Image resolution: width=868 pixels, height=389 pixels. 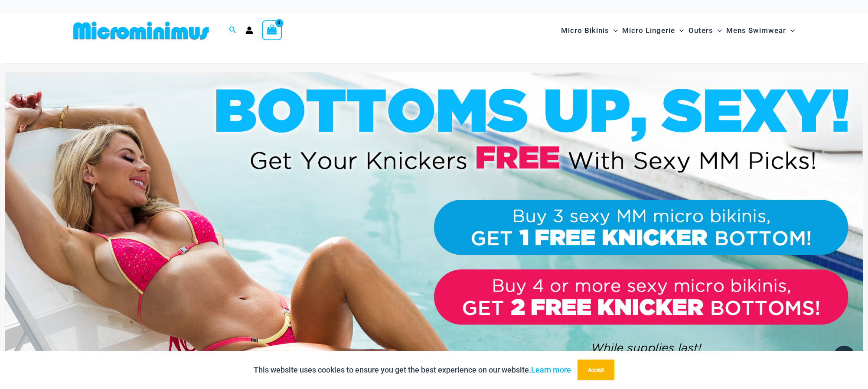 I want to click on a: Search icon link, so click(x=233, y=31).